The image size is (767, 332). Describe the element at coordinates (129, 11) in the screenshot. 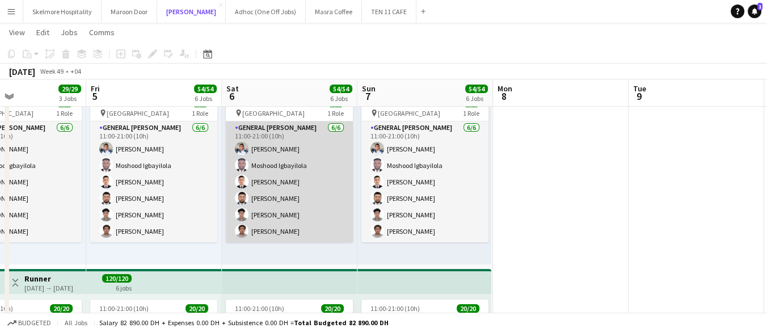

I see `button: Maroon Door` at that location.